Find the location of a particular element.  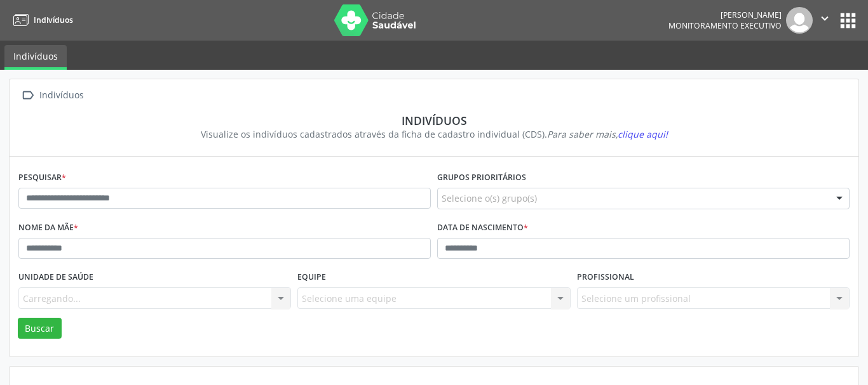

label: Data de nascimento is located at coordinates (483, 228).